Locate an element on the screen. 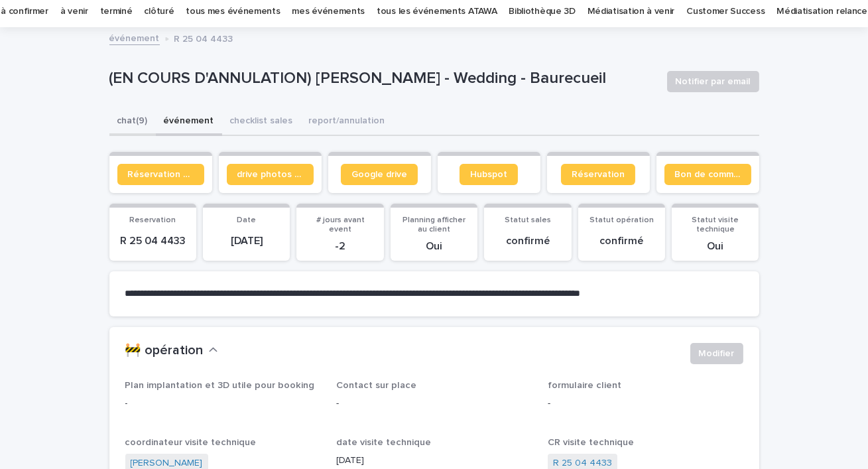 The height and width of the screenshot is (469, 868). a: Hubspot is located at coordinates (489, 175).